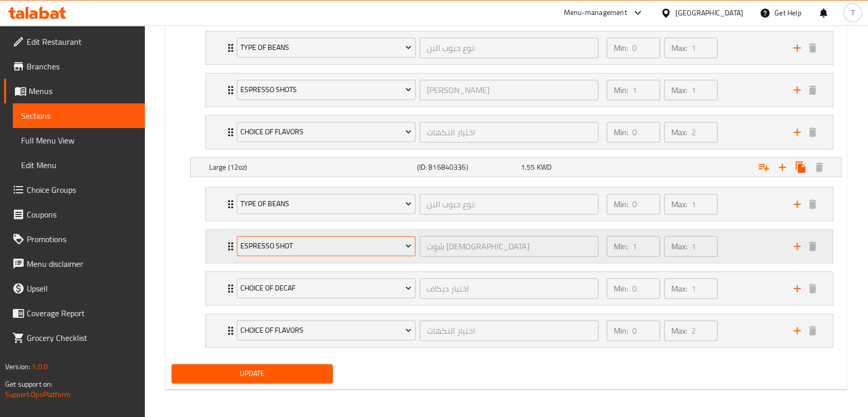 The width and height of the screenshot is (868, 417). Describe the element at coordinates (82, 239) in the screenshot. I see `span: Promotions` at that location.